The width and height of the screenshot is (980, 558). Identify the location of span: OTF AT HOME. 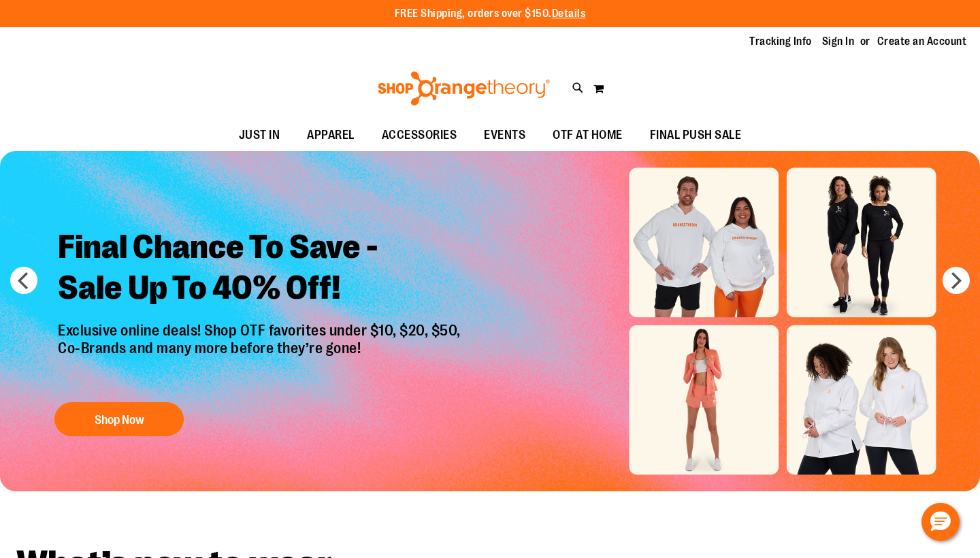
(588, 135).